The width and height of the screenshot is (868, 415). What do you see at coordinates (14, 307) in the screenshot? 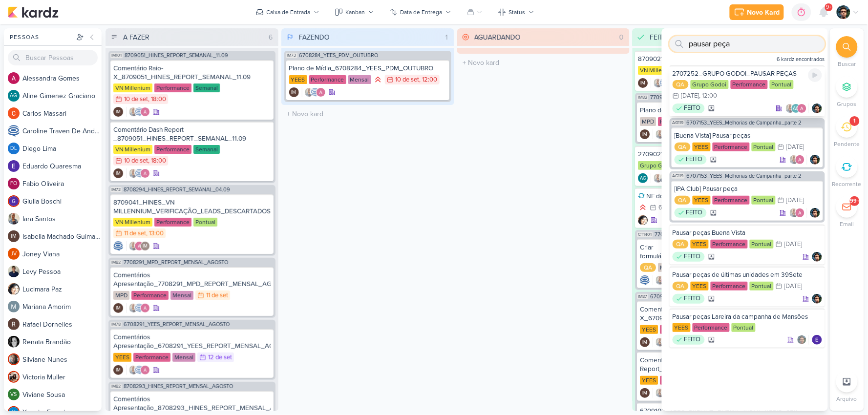
I see `img: Mariana Amorim` at bounding box center [14, 307].